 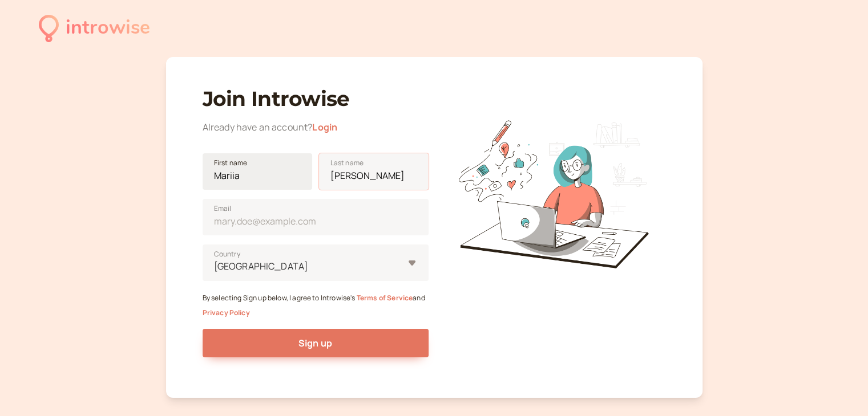 I want to click on span: Sign up, so click(x=315, y=343).